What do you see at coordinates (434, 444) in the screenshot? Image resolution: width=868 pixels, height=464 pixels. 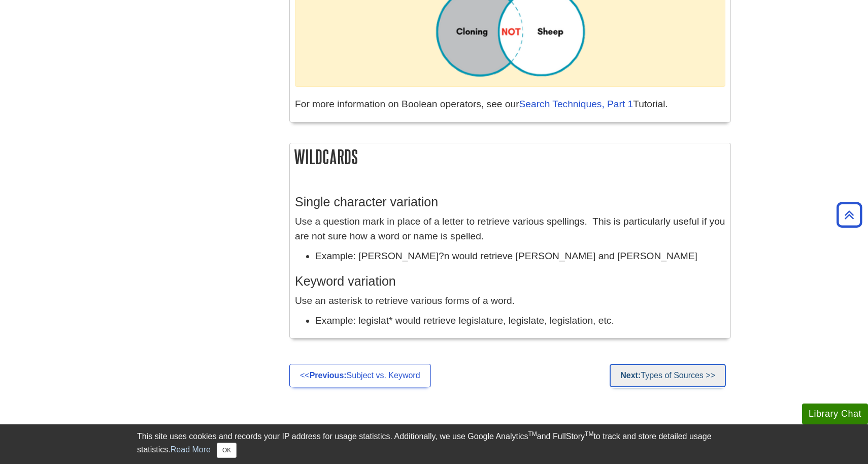 I see `div: This site uses cookies and records your IP address for usage statistics. Additionally, we use Goo...` at bounding box center [434, 444].